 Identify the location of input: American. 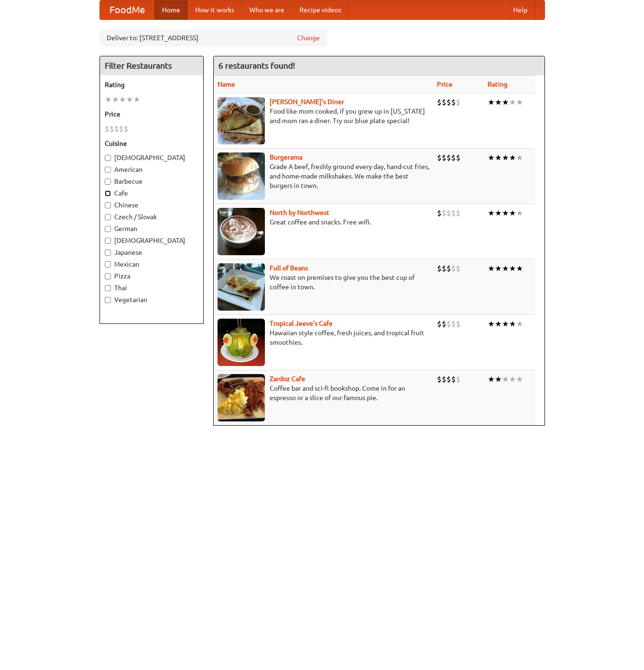
(108, 170).